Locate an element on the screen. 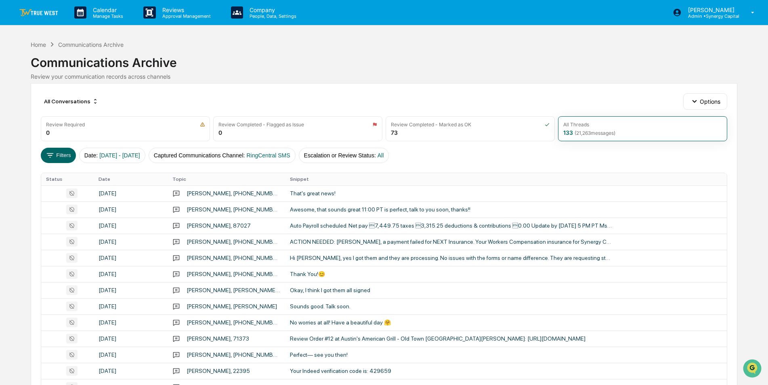  a: 🖐️Preclearance is located at coordinates (30, 106).